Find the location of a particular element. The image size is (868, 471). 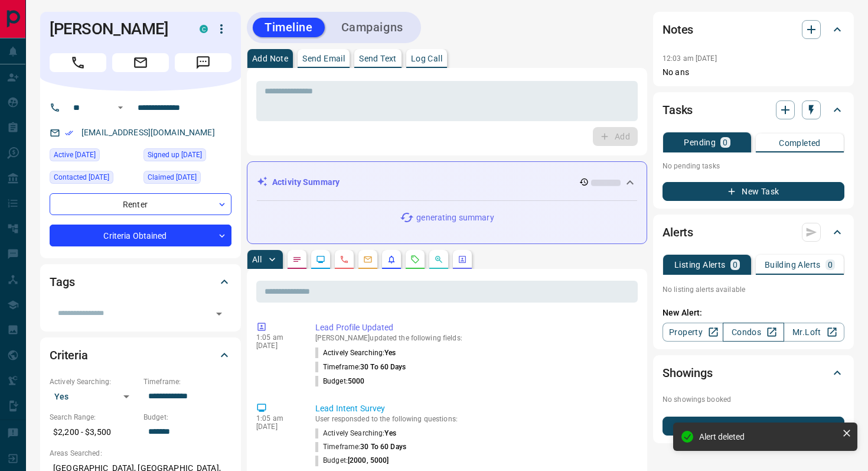

p: No pending tasks is located at coordinates (754, 166).